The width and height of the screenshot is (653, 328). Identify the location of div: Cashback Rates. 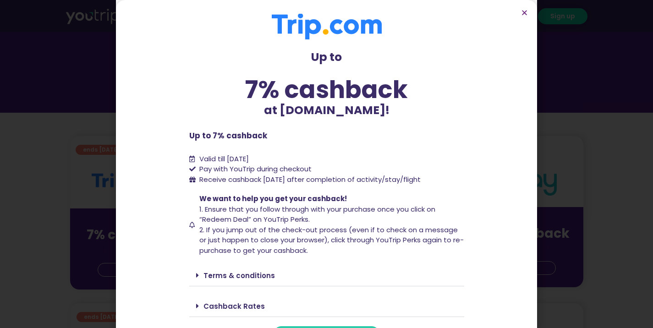
(327, 306).